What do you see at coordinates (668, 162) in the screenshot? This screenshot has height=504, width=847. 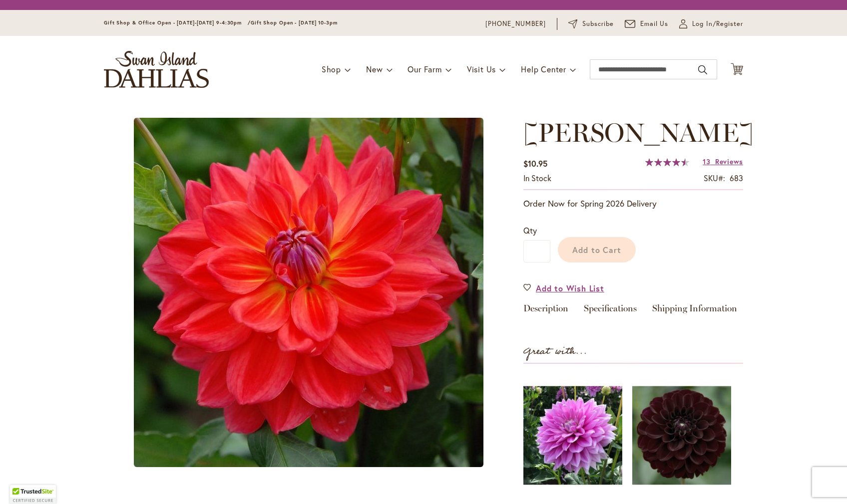 I see `div: 91%` at bounding box center [668, 162].